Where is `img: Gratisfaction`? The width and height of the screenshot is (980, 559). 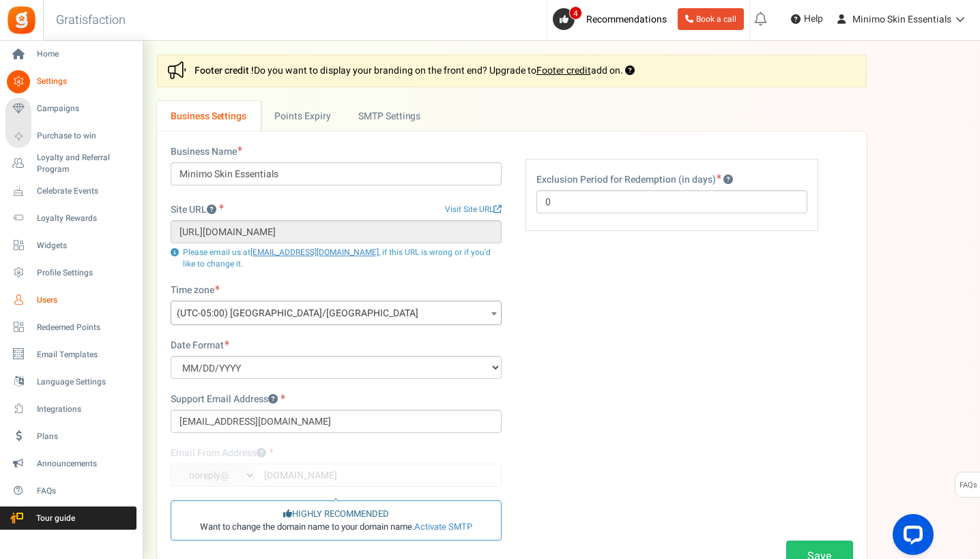 img: Gratisfaction is located at coordinates (21, 19).